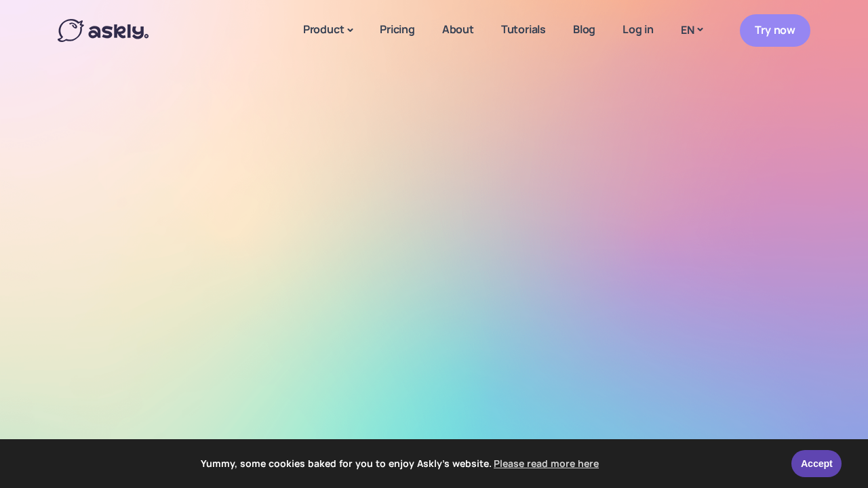 The image size is (868, 488). What do you see at coordinates (638, 29) in the screenshot?
I see `a: Log in` at bounding box center [638, 29].